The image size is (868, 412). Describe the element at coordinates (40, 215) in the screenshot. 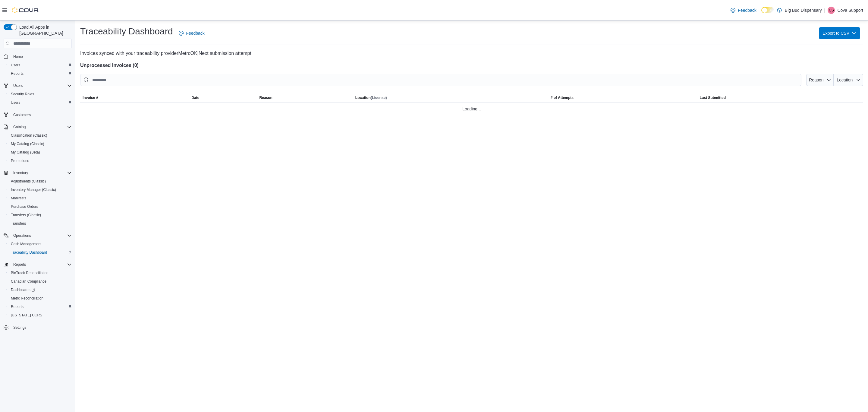

I see `span: Transfers (Classic)` at that location.